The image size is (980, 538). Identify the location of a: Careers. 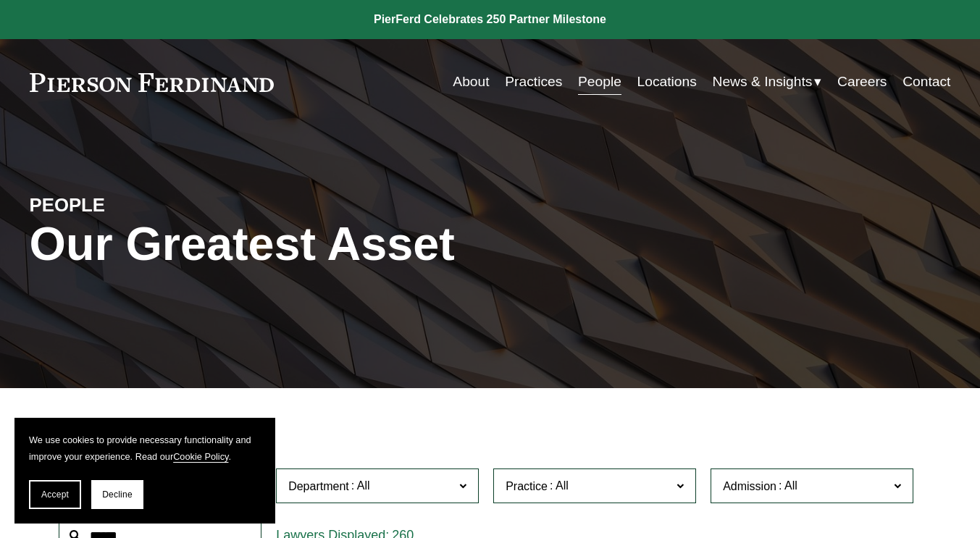
(862, 82).